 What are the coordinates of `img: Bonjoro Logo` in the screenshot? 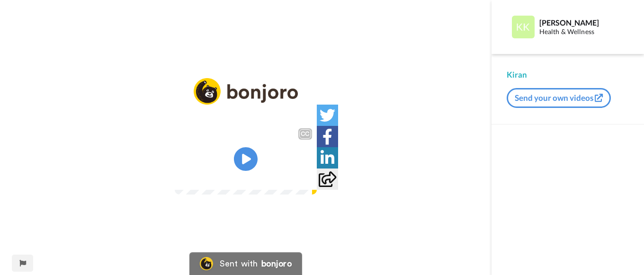 It's located at (206, 264).